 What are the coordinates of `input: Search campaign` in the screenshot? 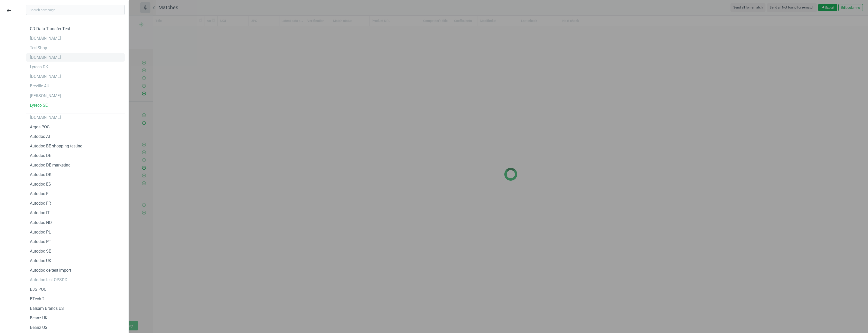 It's located at (75, 10).